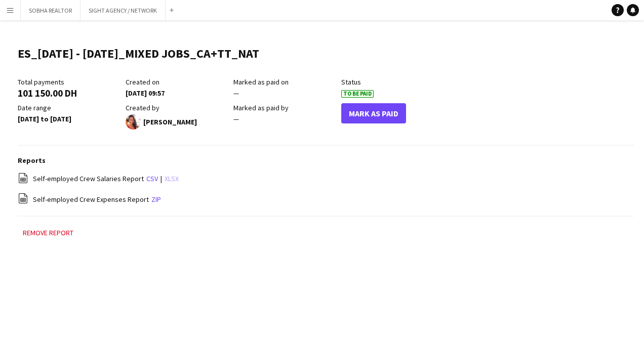  What do you see at coordinates (325, 160) in the screenshot?
I see `h3: Reports` at bounding box center [325, 160].